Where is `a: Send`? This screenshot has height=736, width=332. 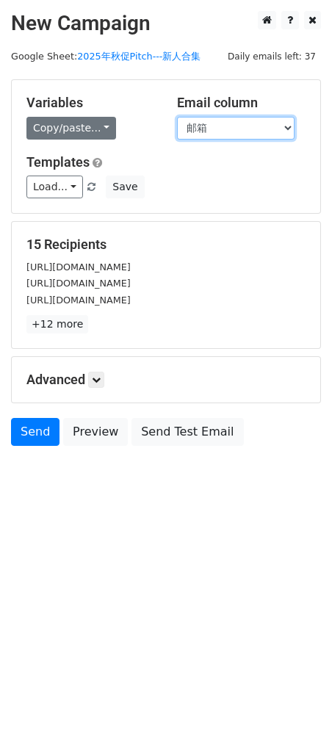 a: Send is located at coordinates (35, 432).